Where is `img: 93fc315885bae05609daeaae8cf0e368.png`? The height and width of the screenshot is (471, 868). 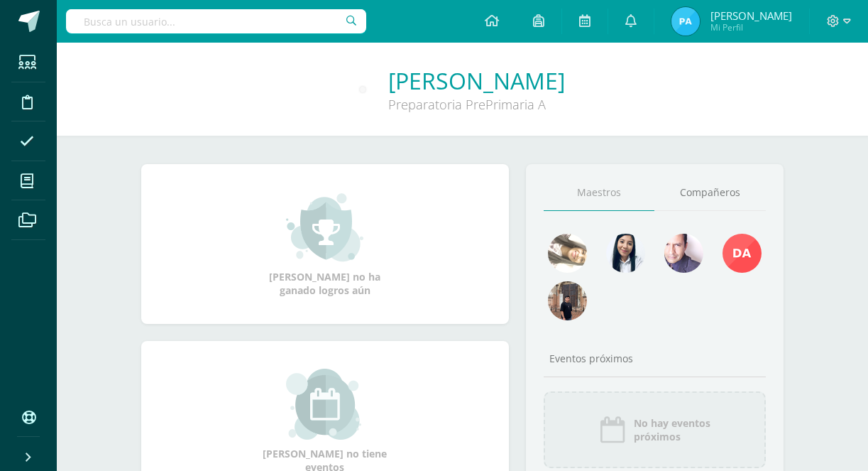
img: 93fc315885bae05609daeaae8cf0e368.png is located at coordinates (567, 301).